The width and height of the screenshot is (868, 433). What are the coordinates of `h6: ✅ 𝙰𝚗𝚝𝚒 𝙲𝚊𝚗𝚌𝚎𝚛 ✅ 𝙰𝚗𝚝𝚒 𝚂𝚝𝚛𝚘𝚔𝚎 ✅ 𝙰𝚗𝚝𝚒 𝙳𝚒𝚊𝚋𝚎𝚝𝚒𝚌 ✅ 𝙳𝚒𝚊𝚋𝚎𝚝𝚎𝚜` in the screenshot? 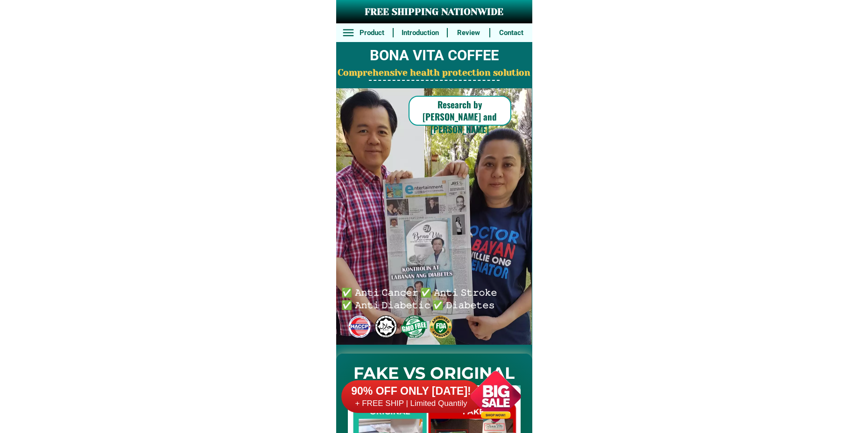 It's located at (421, 297).